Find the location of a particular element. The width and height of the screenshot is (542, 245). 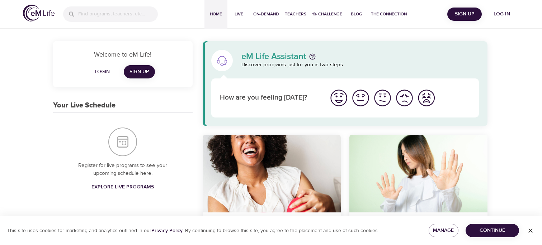

span: Explore Live Programs is located at coordinates (123, 187).